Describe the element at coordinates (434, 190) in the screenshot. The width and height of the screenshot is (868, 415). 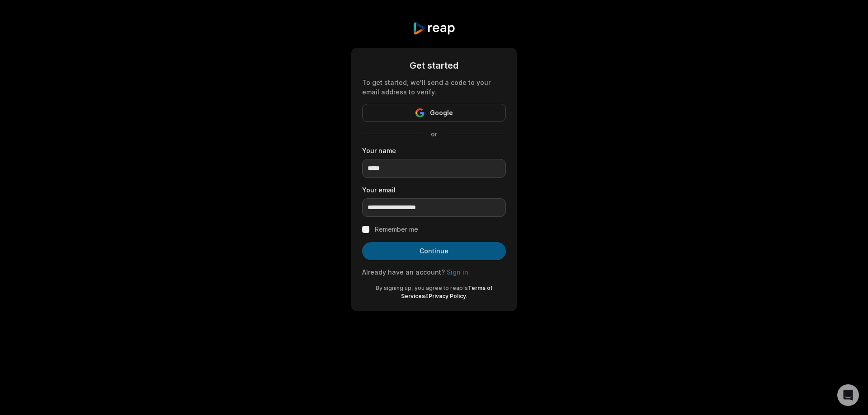
I see `label: Your email` at that location.